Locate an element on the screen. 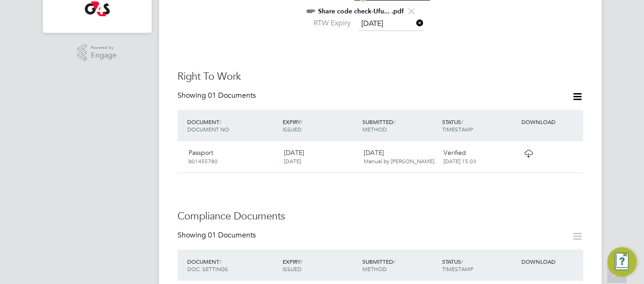 The width and height of the screenshot is (644, 284). span: Verified is located at coordinates (454, 152).